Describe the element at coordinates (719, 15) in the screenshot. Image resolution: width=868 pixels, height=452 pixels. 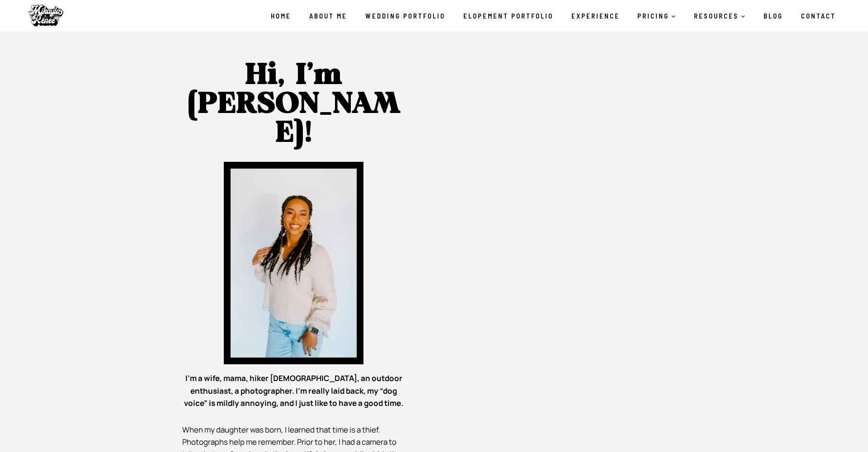
I see `span: RESOURCES` at that location.